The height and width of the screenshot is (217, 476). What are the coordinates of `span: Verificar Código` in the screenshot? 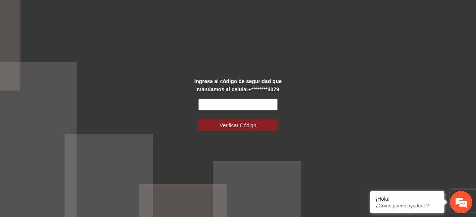 It's located at (238, 126).